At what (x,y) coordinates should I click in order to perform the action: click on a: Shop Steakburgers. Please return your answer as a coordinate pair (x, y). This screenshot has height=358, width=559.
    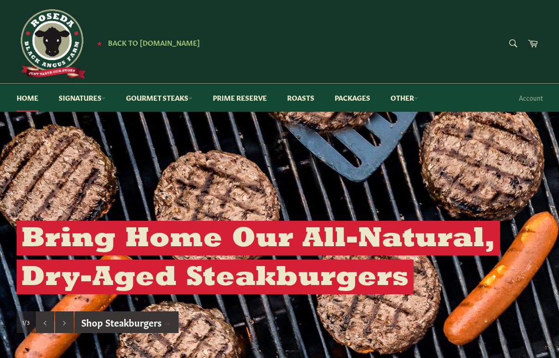
    Looking at the image, I should click on (127, 322).